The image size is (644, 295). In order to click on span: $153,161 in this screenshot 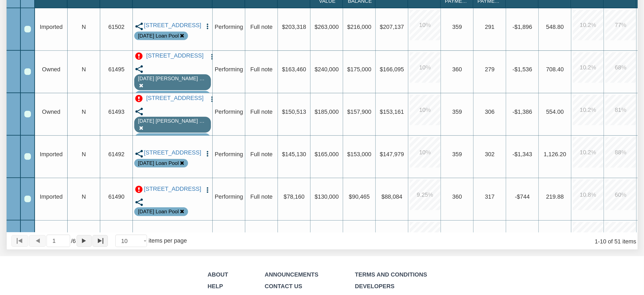, I will do `click(392, 112)`.